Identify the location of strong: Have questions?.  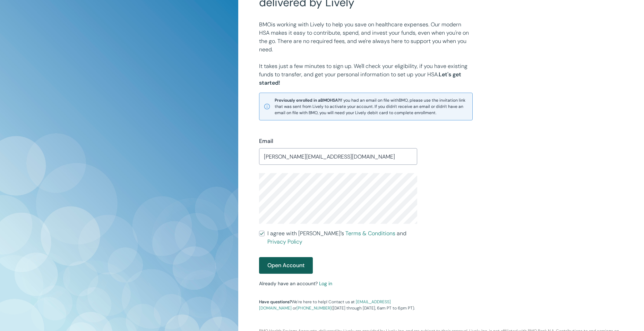
(276, 302).